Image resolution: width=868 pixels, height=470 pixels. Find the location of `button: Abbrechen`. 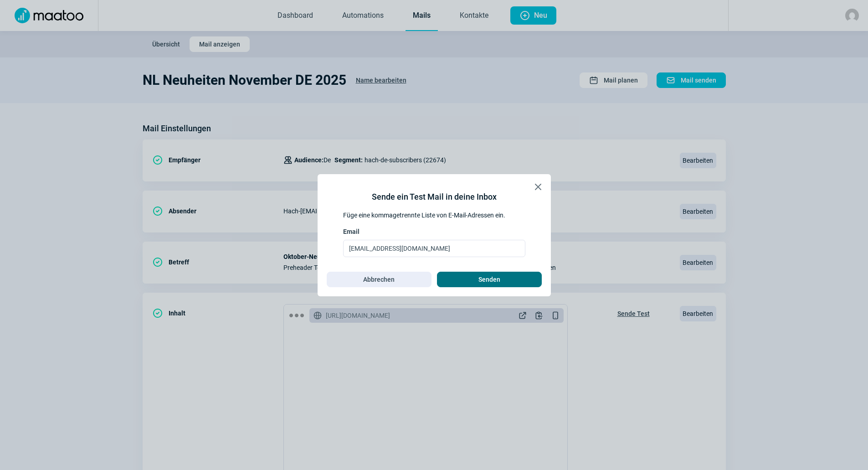

button: Abbrechen is located at coordinates (379, 279).